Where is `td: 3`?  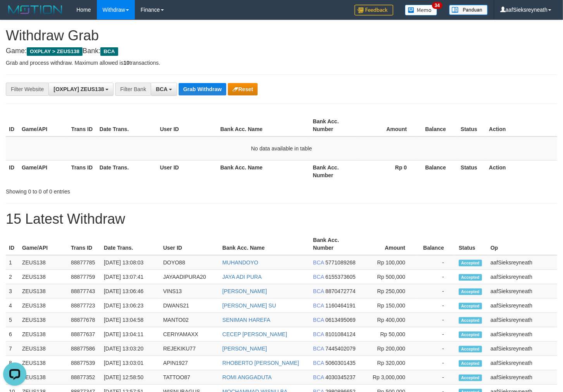
td: 3 is located at coordinates (12, 291).